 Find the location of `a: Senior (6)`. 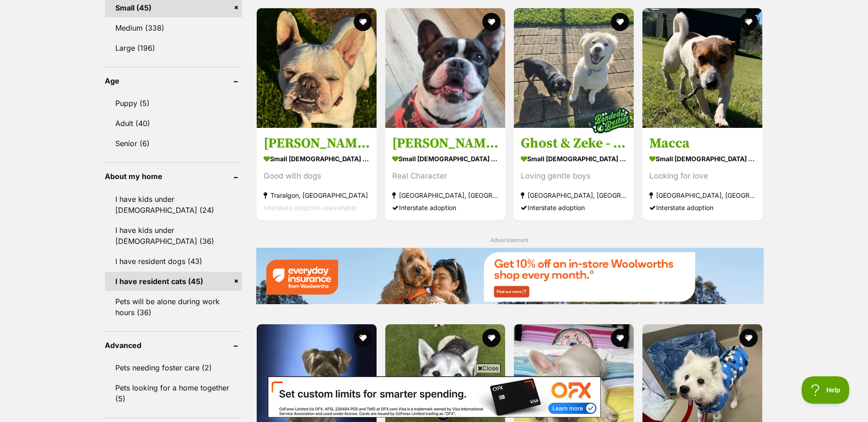

a: Senior (6) is located at coordinates (174, 143).